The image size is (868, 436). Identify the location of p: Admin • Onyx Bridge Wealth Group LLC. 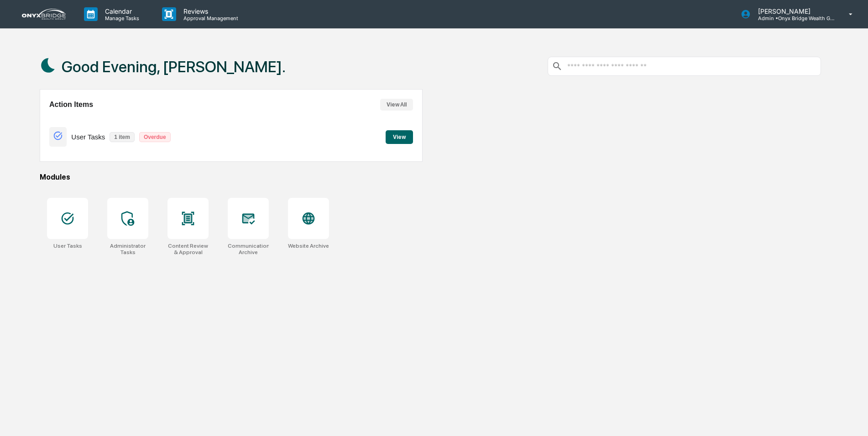
(793, 18).